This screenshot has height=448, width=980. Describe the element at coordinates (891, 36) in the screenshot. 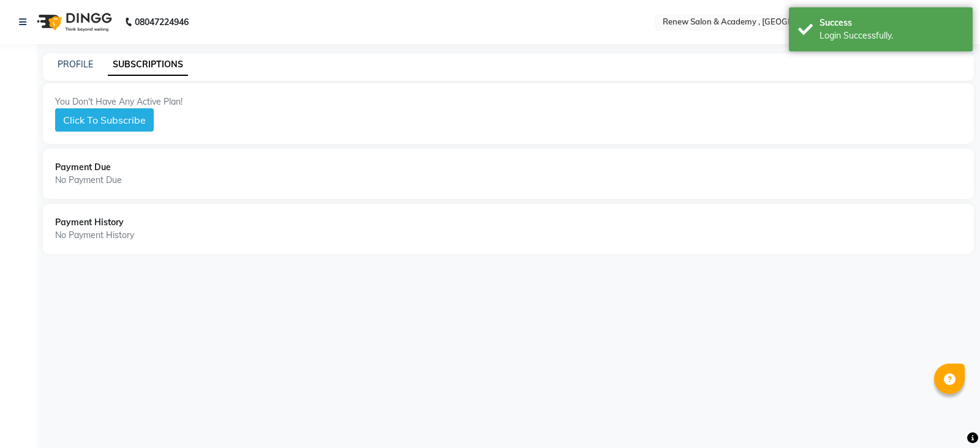

I see `div: Login Successfully.` at that location.